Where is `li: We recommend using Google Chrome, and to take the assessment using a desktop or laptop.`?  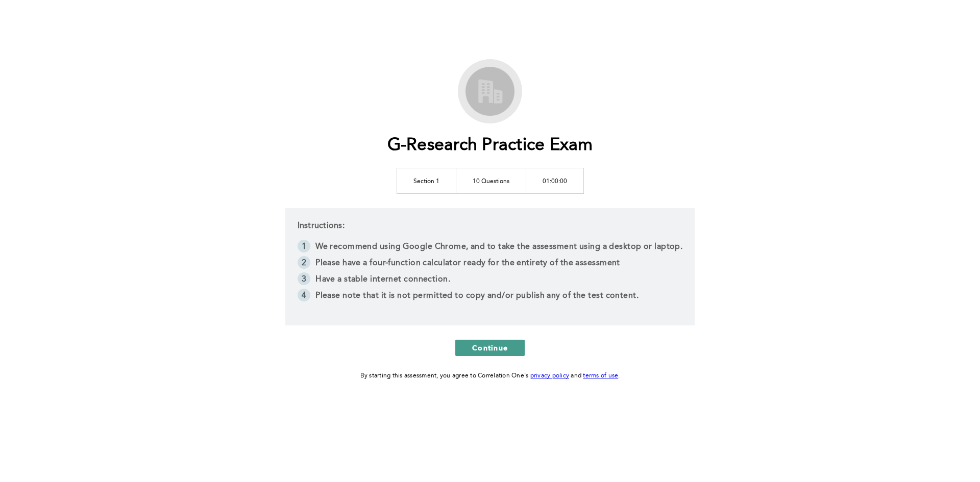
li: We recommend using Google Chrome, and to take the assessment using a desktop or laptop. is located at coordinates (490, 248).